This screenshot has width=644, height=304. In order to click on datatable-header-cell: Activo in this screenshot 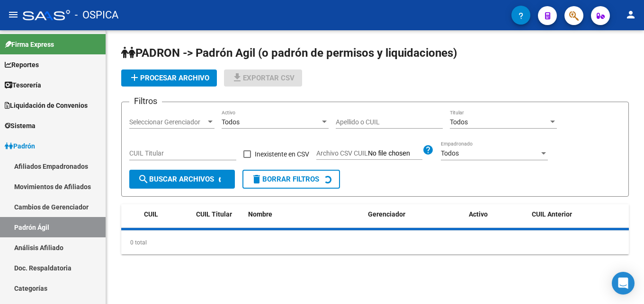, I will do `click(496, 215)`.